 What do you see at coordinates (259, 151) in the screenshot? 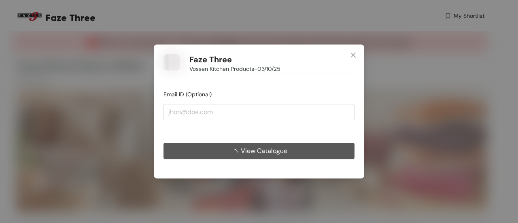
I see `button: View Catalogue` at bounding box center [259, 151].